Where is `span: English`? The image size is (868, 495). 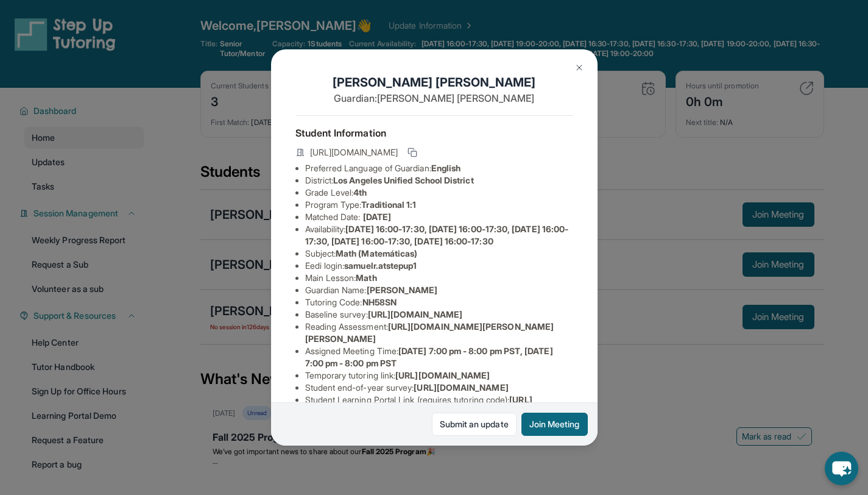
span: English is located at coordinates (446, 168).